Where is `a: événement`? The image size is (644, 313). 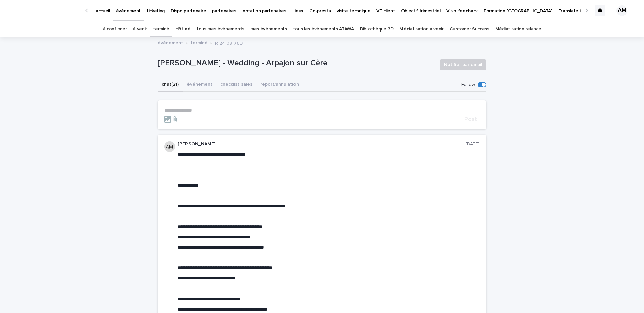 a: événement is located at coordinates (170, 42).